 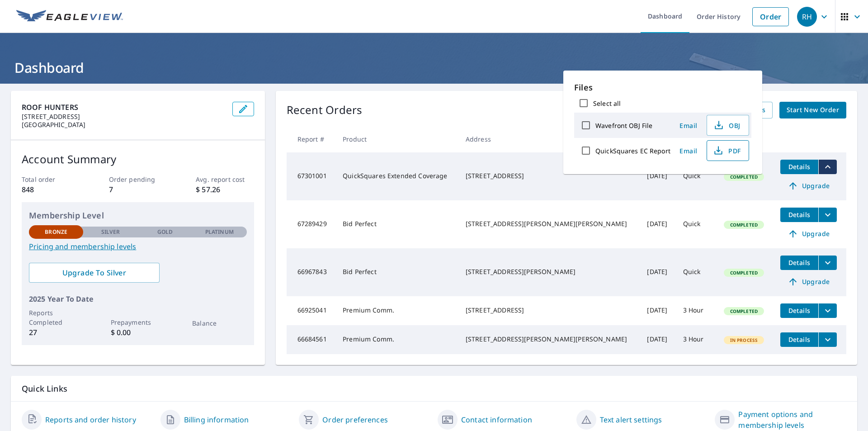 I want to click on span: Start New Order, so click(x=813, y=110).